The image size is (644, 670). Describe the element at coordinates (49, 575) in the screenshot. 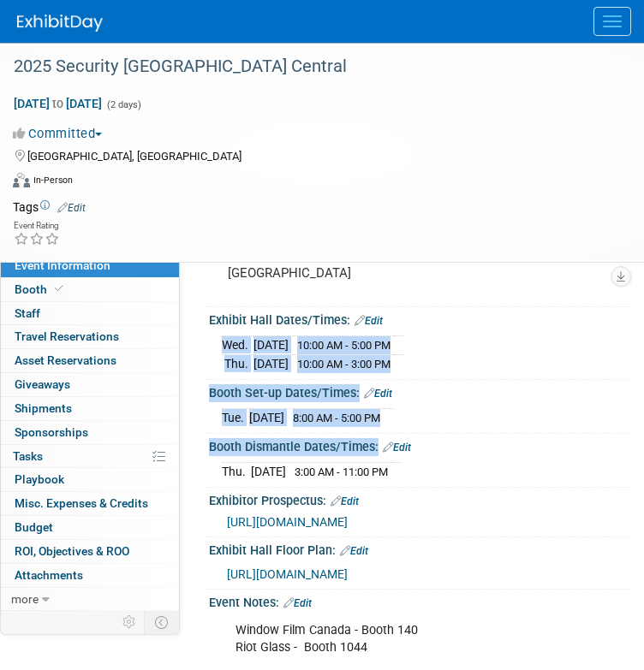

I see `span: Attachments` at that location.